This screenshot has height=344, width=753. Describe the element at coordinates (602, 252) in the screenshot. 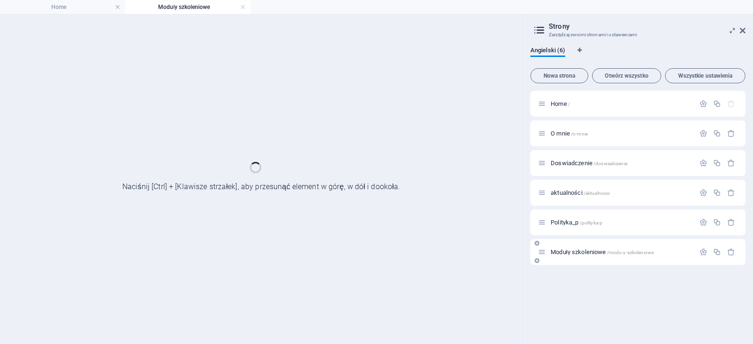

I see `span: Moduły szkoleniowe` at that location.